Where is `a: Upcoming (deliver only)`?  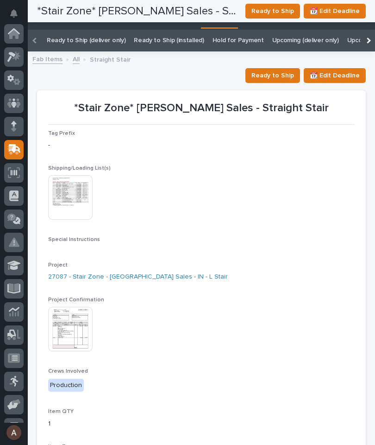 a: Upcoming (deliver only) is located at coordinates (306, 40).